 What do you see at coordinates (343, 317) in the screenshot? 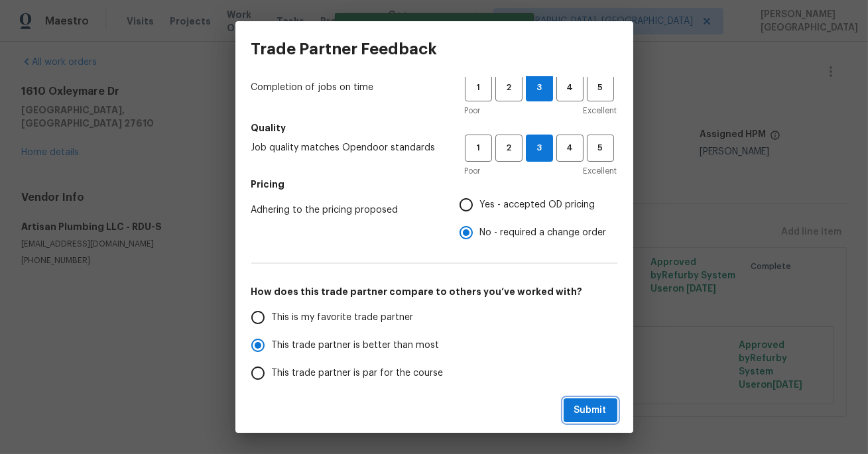
I see `span: This is my favorite trade partner` at bounding box center [343, 317].